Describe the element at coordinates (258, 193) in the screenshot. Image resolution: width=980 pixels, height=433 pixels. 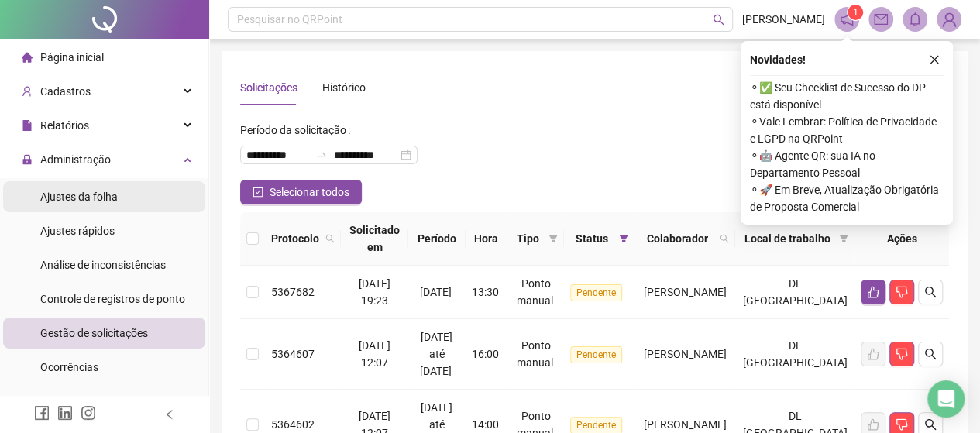
I see `span: check-square` at that location.